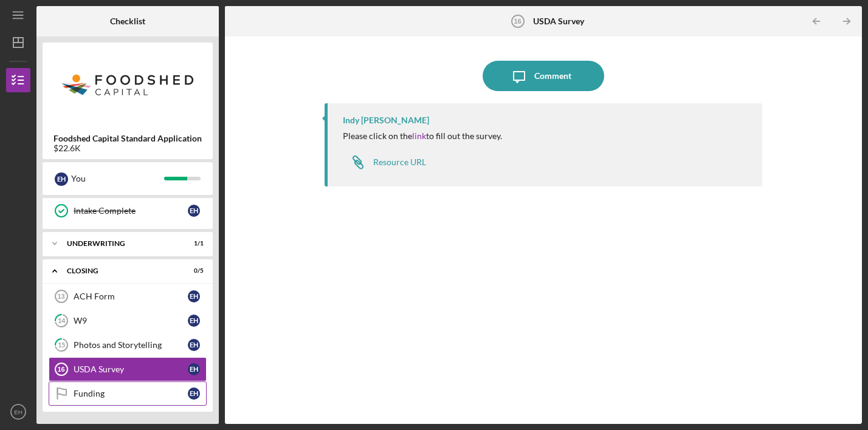 The height and width of the screenshot is (430, 868). I want to click on div: You, so click(118, 178).